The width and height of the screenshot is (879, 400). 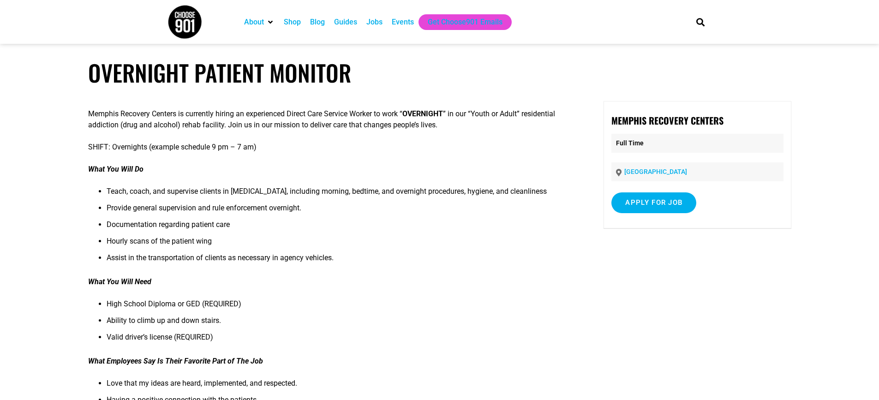 I want to click on em: What You Will Do, so click(x=116, y=169).